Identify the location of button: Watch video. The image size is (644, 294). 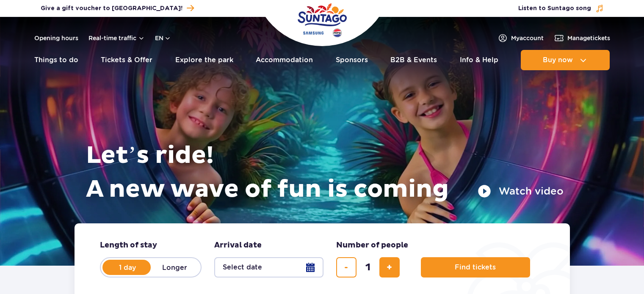
(520, 191).